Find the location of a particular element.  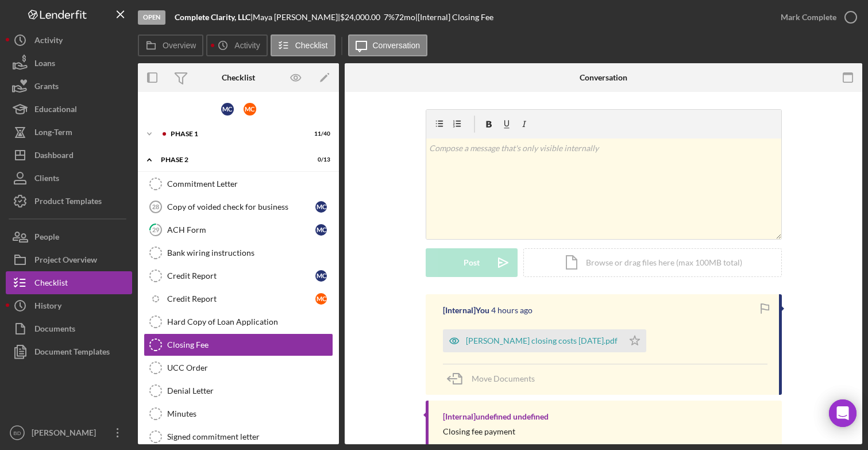

a: UCC Order is located at coordinates (239, 368).